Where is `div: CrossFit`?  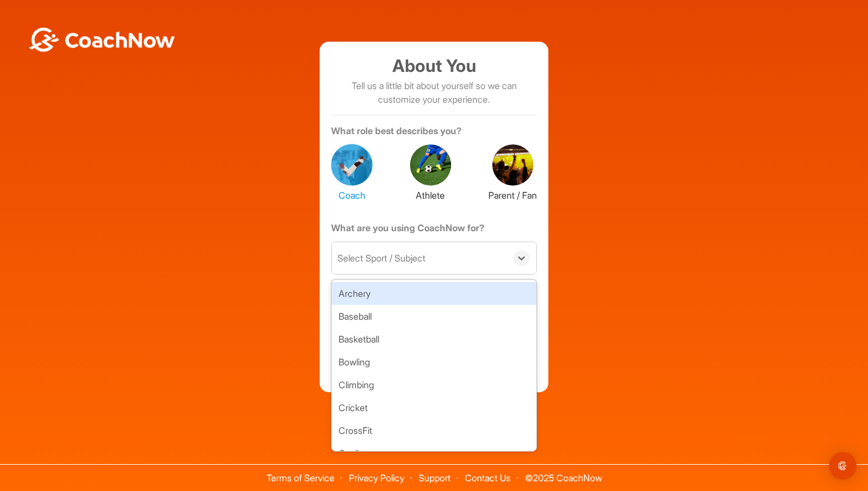
div: CrossFit is located at coordinates (434, 431).